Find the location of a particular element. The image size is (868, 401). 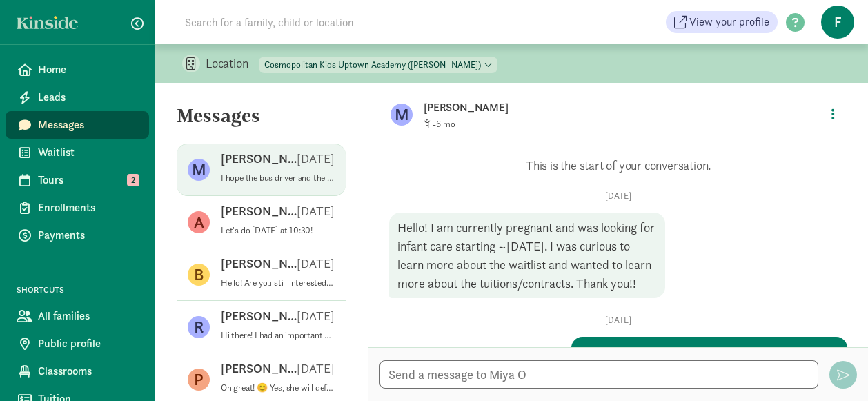

p: Oh great! 😊 Yes, she will definitely have a spot in our young Waddler Room and we will see you on... is located at coordinates (278, 388).